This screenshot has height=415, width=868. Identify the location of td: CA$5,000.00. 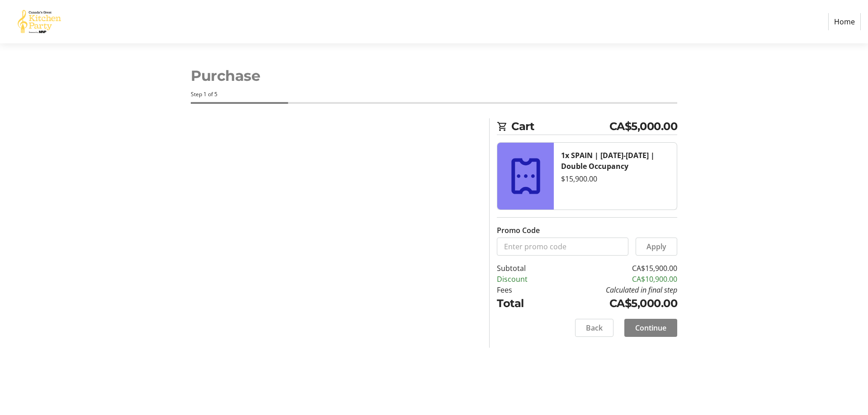
(614, 304).